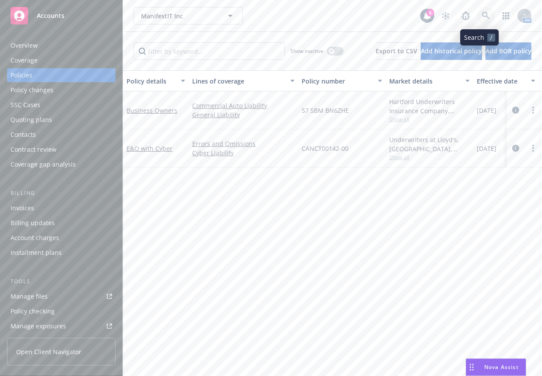  What do you see at coordinates (61, 60) in the screenshot?
I see `a: Coverage` at bounding box center [61, 60].